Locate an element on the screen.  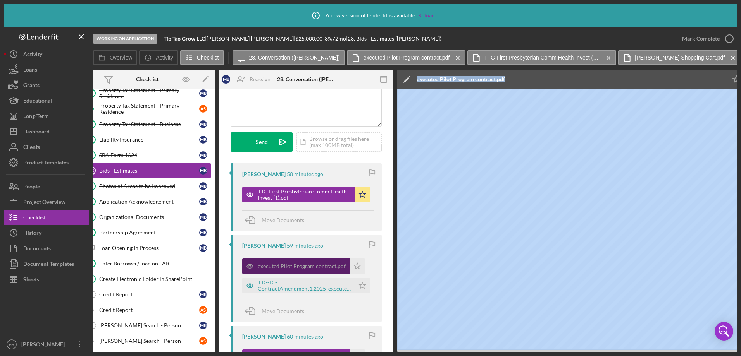
a: Checklist is located at coordinates (46, 218).